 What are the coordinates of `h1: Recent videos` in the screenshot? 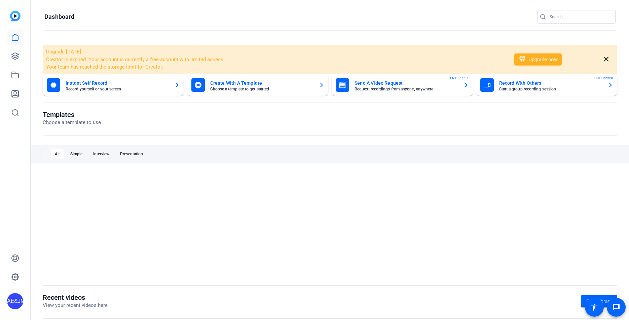 It's located at (75, 298).